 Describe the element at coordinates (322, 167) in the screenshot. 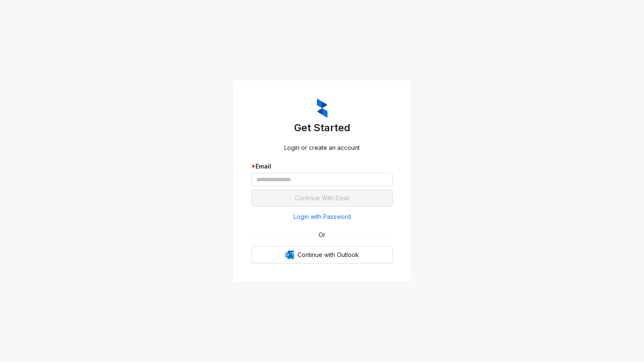

I see `div: Email` at that location.